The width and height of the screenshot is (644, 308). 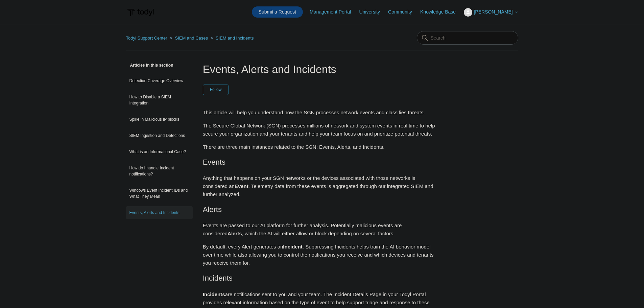 I want to click on button: Follow Article, so click(x=216, y=89).